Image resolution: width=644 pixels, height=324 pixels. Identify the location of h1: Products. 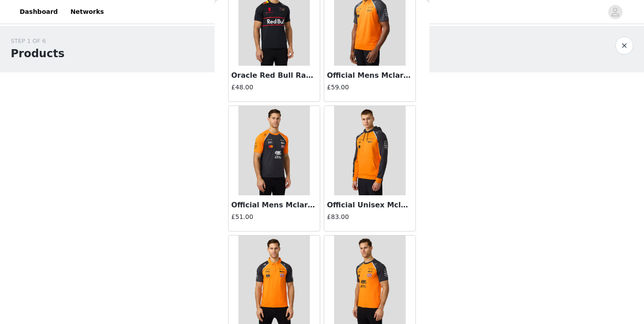
(38, 54).